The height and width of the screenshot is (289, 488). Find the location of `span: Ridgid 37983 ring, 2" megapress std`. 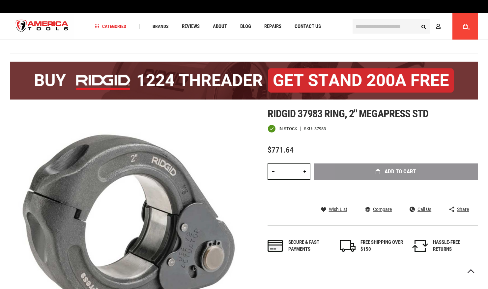

span: Ridgid 37983 ring, 2" megapress std is located at coordinates (348, 114).